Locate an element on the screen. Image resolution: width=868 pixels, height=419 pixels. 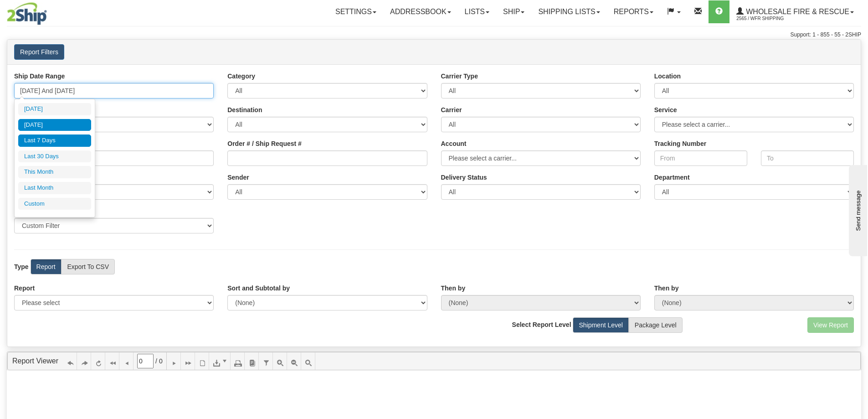
label: Ship Date Range is located at coordinates (39, 76).